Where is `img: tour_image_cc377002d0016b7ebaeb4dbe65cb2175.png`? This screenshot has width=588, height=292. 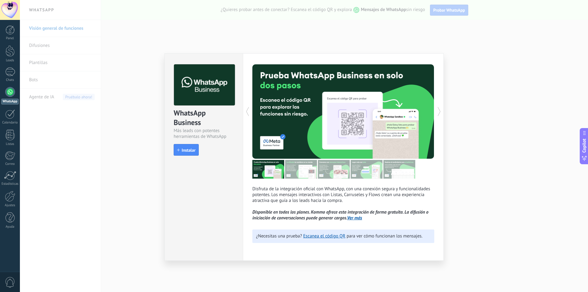 img: tour_image_cc377002d0016b7ebaeb4dbe65cb2175.png is located at coordinates (399, 169).